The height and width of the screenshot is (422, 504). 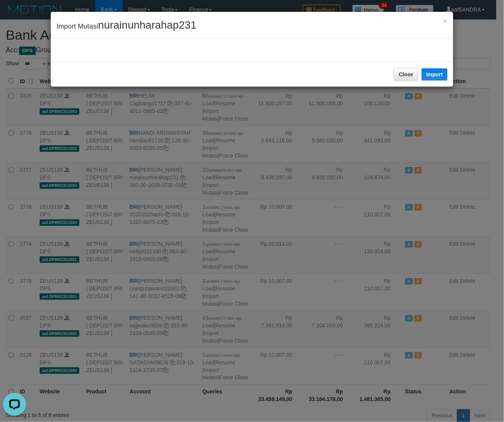 What do you see at coordinates (126, 26) in the screenshot?
I see `span: Import Mutasi` at bounding box center [126, 26].